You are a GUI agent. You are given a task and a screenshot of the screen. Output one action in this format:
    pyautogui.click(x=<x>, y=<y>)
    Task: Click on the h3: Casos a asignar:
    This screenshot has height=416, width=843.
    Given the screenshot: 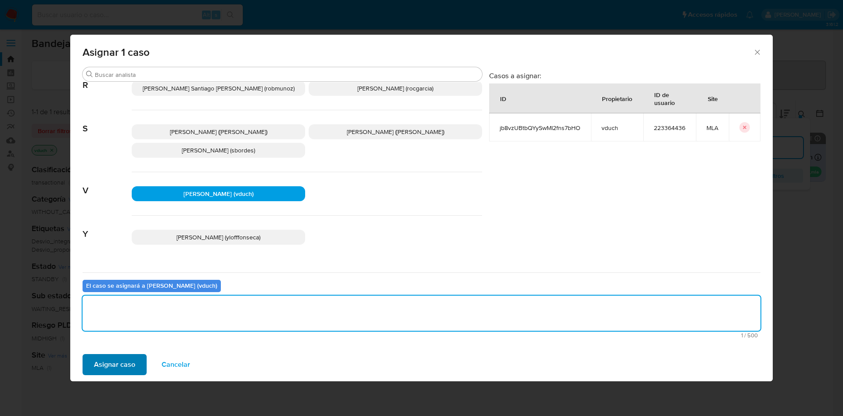 What is the action you would take?
    pyautogui.click(x=625, y=75)
    